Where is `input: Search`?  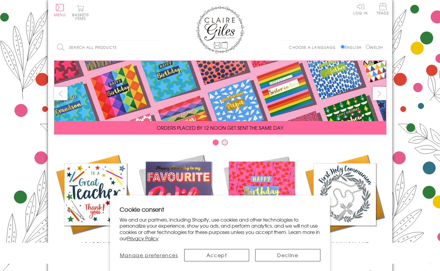
input: Search is located at coordinates (157, 47).